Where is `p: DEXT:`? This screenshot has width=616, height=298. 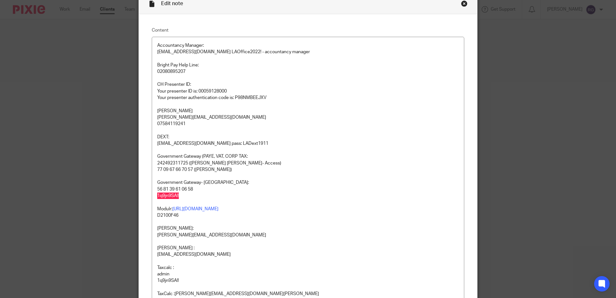 p: DEXT: is located at coordinates (308, 137).